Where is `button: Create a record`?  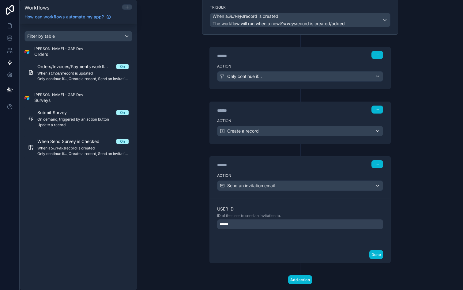 button: Create a record is located at coordinates (300, 131).